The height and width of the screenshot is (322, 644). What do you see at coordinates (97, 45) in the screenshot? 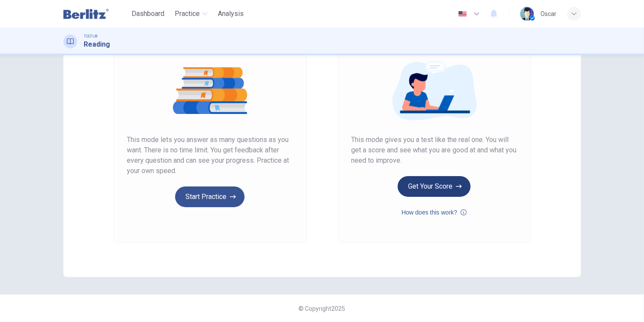
I see `h1: Reading` at bounding box center [97, 45].